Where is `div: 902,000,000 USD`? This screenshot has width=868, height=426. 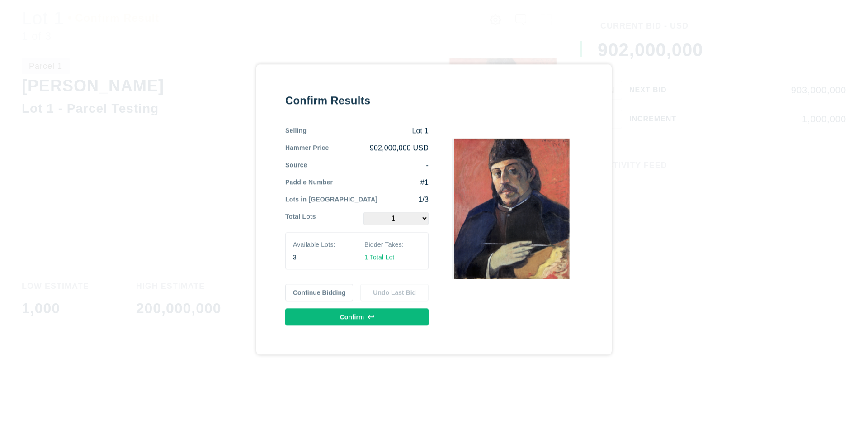 div: 902,000,000 USD is located at coordinates (378, 152).